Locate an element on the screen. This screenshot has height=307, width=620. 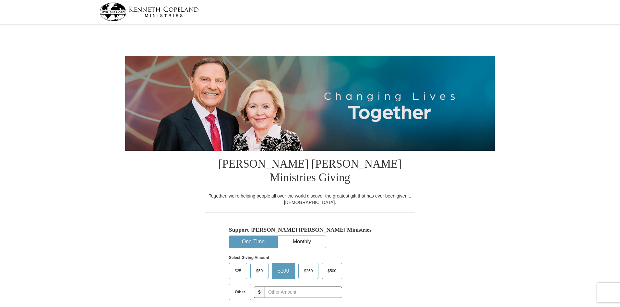
span: $50 is located at coordinates (260, 271).